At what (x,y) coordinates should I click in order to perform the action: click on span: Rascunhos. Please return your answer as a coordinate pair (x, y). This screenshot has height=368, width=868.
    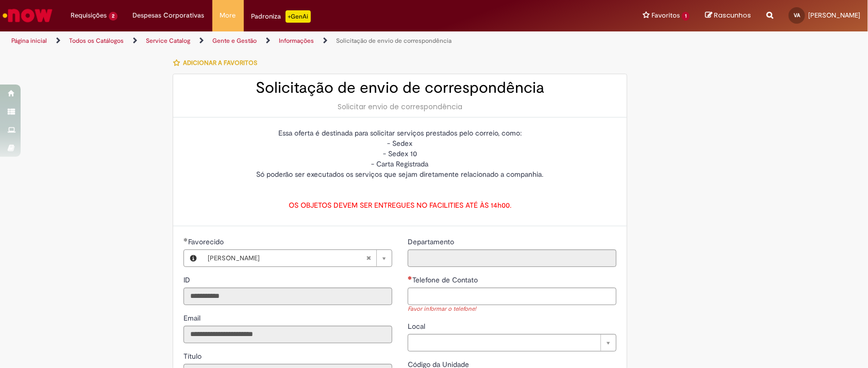
    Looking at the image, I should click on (733, 15).